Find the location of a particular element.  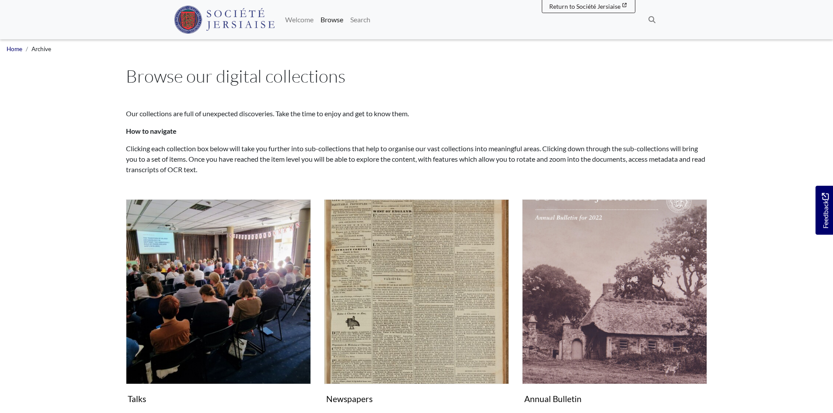

strong: How to navigate is located at coordinates (151, 131).